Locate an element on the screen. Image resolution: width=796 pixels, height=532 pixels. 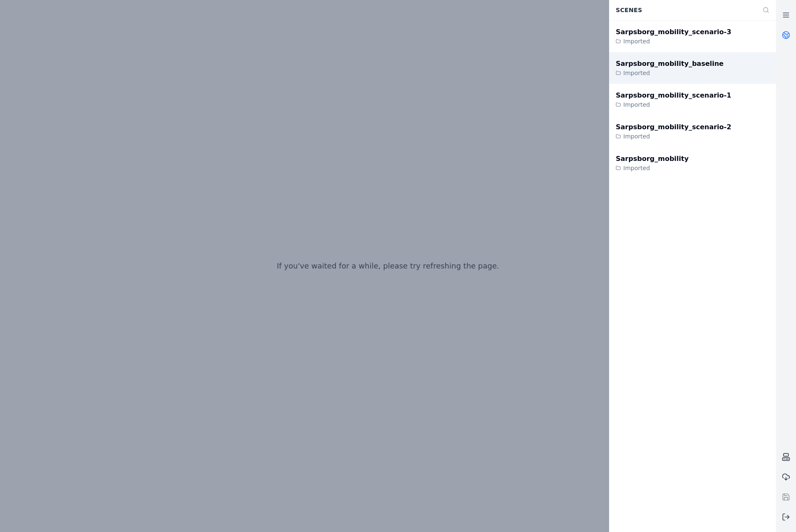
div: Sarpsborg_mobility is located at coordinates (652, 159).